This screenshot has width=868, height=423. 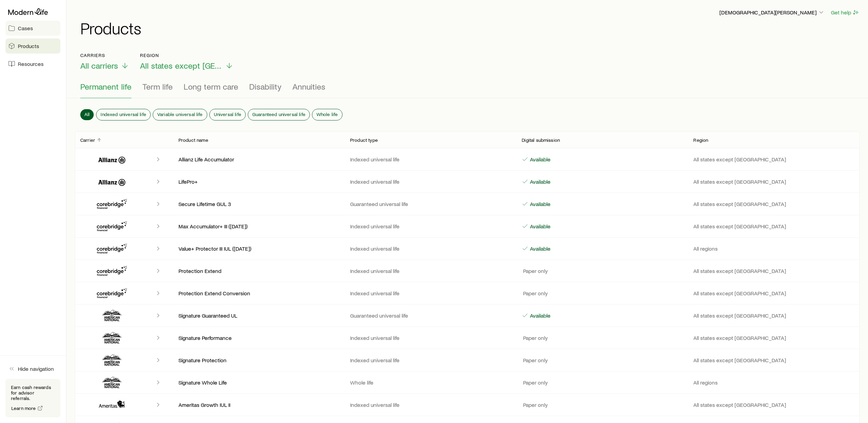 I want to click on p: Carriers, so click(x=105, y=55).